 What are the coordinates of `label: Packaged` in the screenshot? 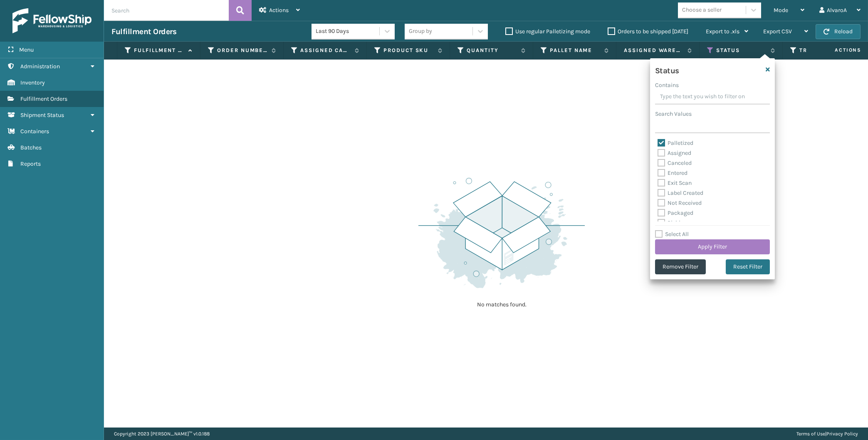 It's located at (676, 213).